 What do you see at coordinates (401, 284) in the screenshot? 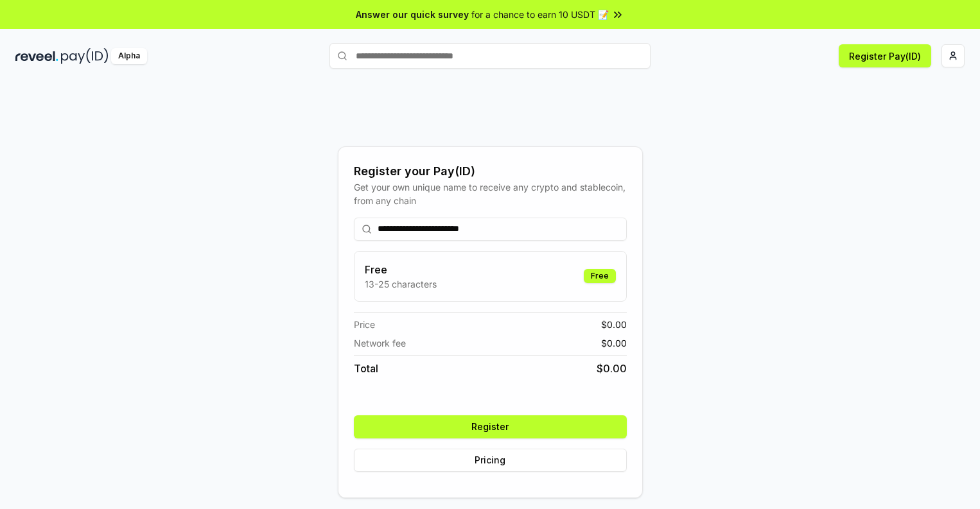
I see `p: 13-25 characters` at bounding box center [401, 284].